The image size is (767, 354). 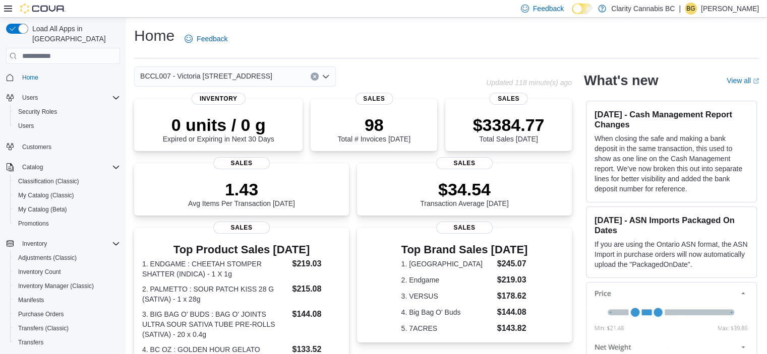 What do you see at coordinates (509, 125) in the screenshot?
I see `p: $3384.77` at bounding box center [509, 125].